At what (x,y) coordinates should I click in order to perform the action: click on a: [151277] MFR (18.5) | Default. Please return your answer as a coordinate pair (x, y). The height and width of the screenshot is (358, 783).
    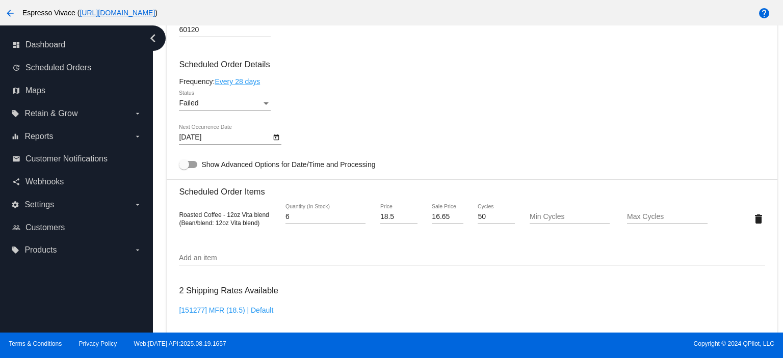
    Looking at the image, I should click on (226, 310).